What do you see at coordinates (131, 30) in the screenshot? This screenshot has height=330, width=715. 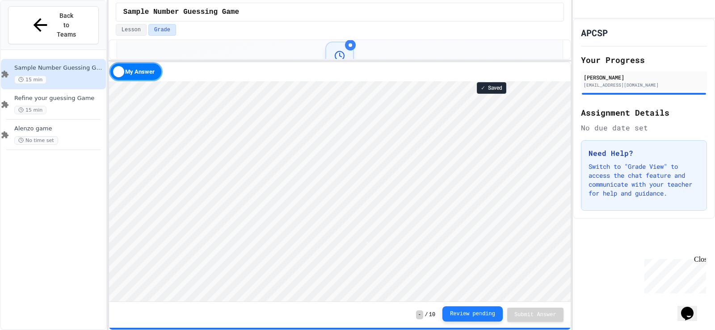 I see `button: Lesson` at bounding box center [131, 30].